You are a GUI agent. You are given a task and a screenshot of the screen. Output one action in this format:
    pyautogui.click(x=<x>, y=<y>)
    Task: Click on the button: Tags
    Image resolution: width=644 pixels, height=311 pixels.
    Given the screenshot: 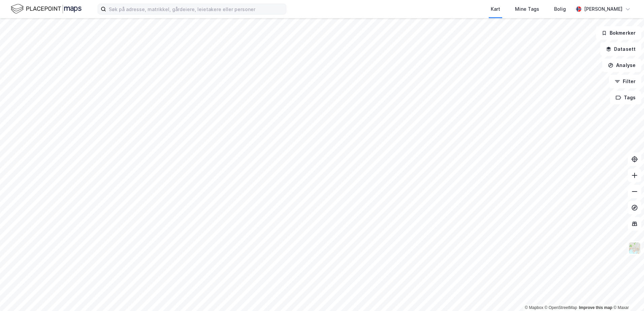 What is the action you would take?
    pyautogui.click(x=625, y=97)
    